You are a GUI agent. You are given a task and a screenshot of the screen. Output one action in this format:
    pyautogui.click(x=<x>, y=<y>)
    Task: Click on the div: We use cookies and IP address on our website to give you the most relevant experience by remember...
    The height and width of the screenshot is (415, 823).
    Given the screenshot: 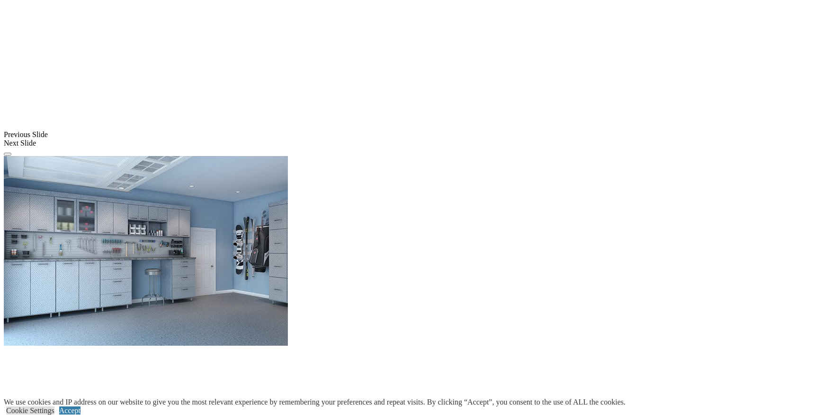 What is the action you would take?
    pyautogui.click(x=315, y=402)
    